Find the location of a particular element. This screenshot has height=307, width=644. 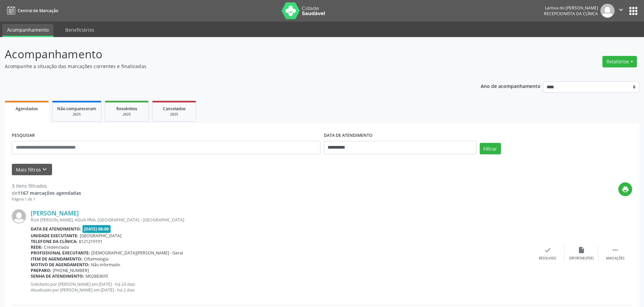

p: Acompanhamento is located at coordinates (227, 55).